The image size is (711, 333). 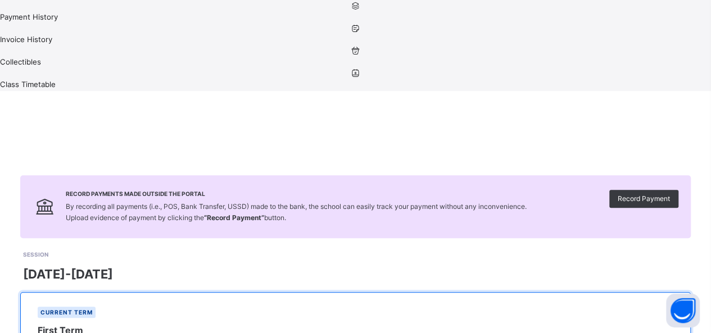 What do you see at coordinates (234, 218) in the screenshot?
I see `b: “Record Payment”` at bounding box center [234, 218].